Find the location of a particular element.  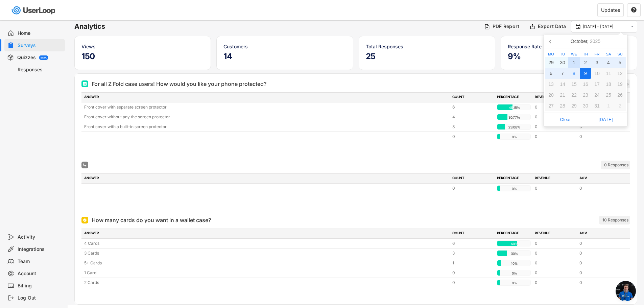

div: 15 is located at coordinates (574, 84).